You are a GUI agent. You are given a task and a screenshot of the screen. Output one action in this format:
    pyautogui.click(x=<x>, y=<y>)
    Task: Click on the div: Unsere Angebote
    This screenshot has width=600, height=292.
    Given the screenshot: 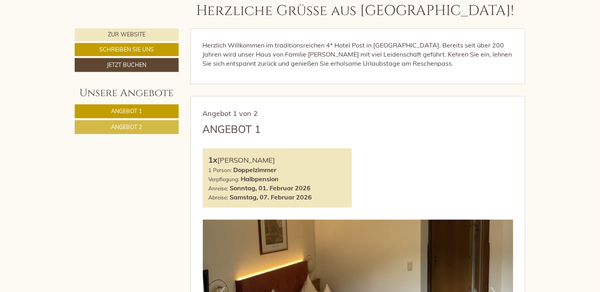 What is the action you would take?
    pyautogui.click(x=127, y=93)
    